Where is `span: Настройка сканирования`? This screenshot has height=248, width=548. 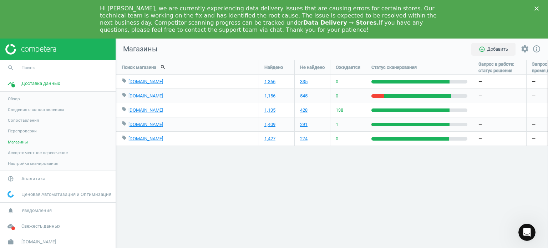
span: Настройка сканирования is located at coordinates (33, 163).